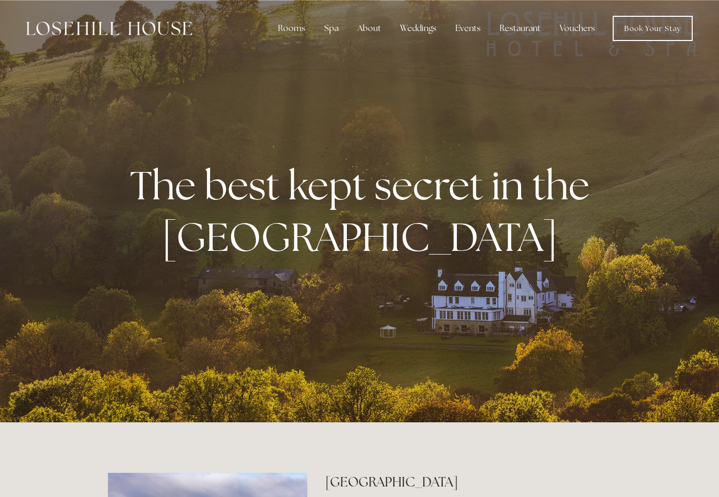 Image resolution: width=719 pixels, height=497 pixels. What do you see at coordinates (468, 28) in the screenshot?
I see `div: Events` at bounding box center [468, 28].